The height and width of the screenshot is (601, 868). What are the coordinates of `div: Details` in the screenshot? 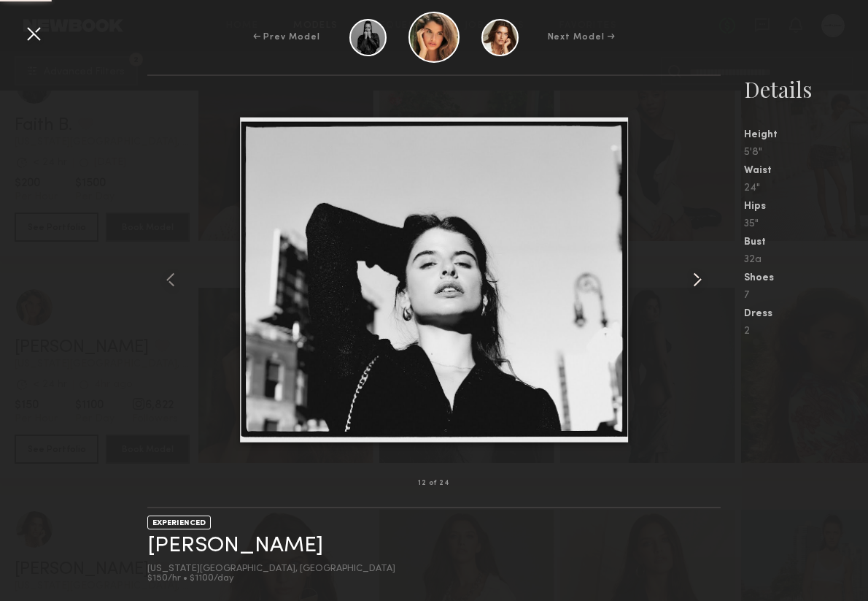 It's located at (806, 89).